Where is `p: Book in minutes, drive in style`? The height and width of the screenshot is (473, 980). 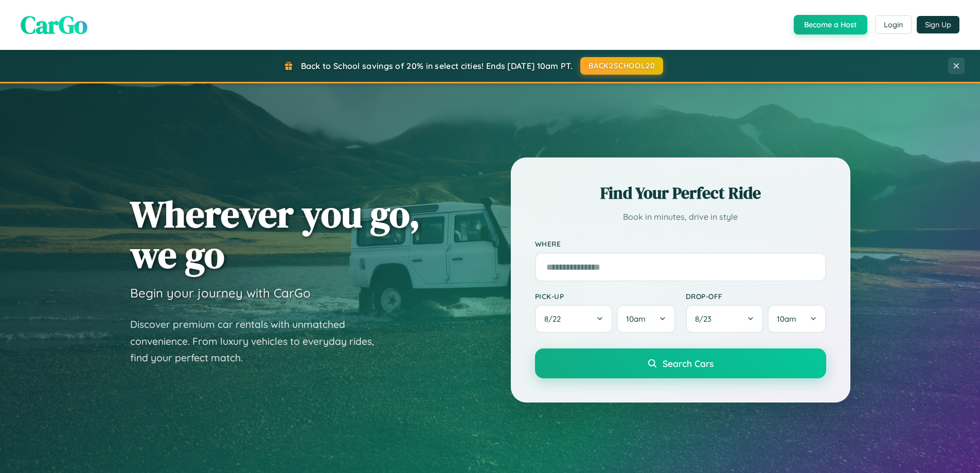
p: Book in minutes, drive in style is located at coordinates (681, 217).